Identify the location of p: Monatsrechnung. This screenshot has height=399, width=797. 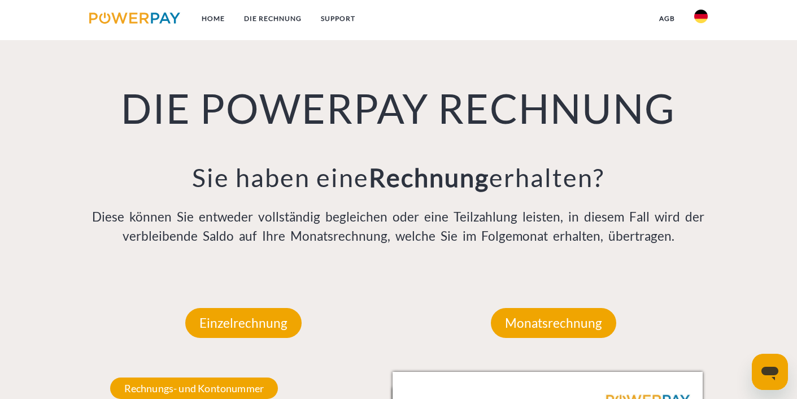
(553, 323).